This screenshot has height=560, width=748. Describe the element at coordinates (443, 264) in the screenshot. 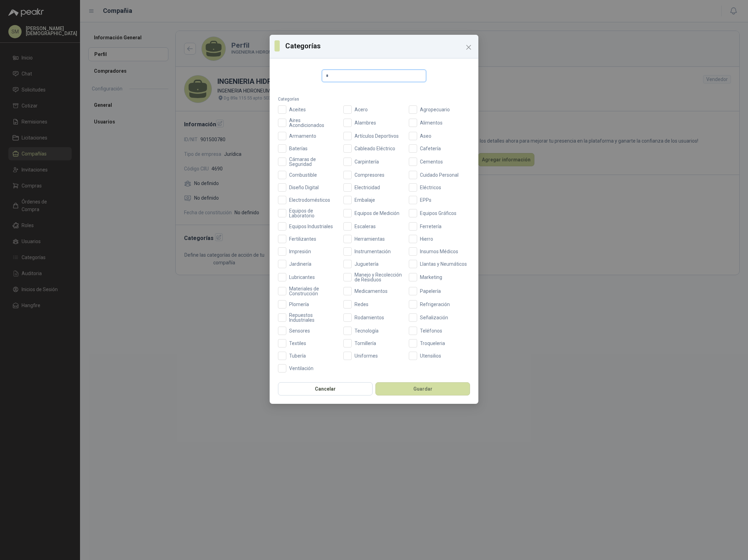

I see `span: Llantas y Neumáticos` at that location.